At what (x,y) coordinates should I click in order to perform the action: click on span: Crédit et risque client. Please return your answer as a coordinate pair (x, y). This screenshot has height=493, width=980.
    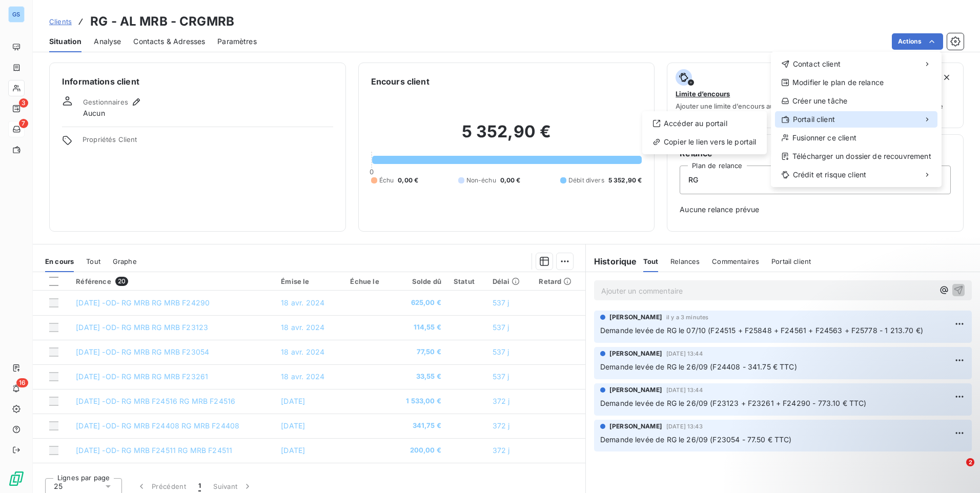
    Looking at the image, I should click on (829, 174).